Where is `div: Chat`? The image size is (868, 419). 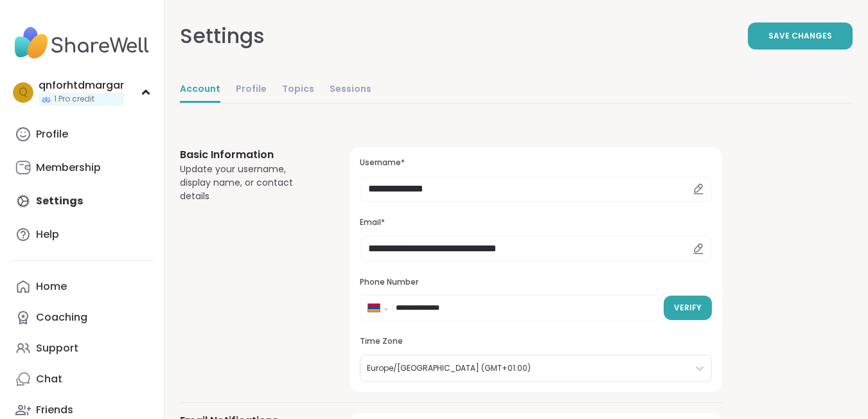 div: Chat is located at coordinates (49, 379).